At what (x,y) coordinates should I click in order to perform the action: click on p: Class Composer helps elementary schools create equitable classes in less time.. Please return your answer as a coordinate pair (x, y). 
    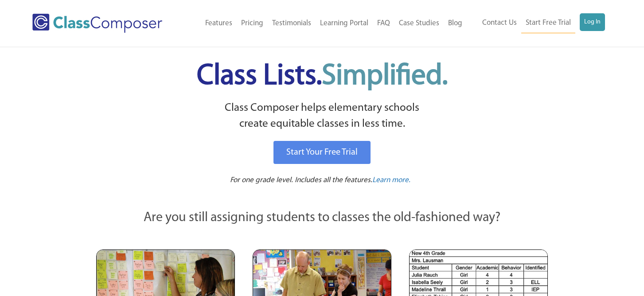
    Looking at the image, I should click on (322, 116).